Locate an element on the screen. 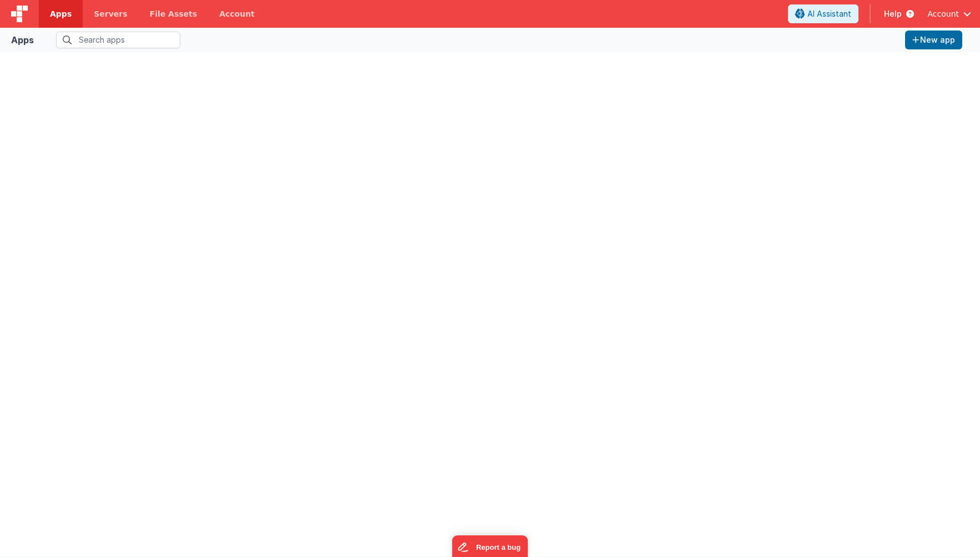 This screenshot has width=980, height=557. span: Apps is located at coordinates (60, 14).